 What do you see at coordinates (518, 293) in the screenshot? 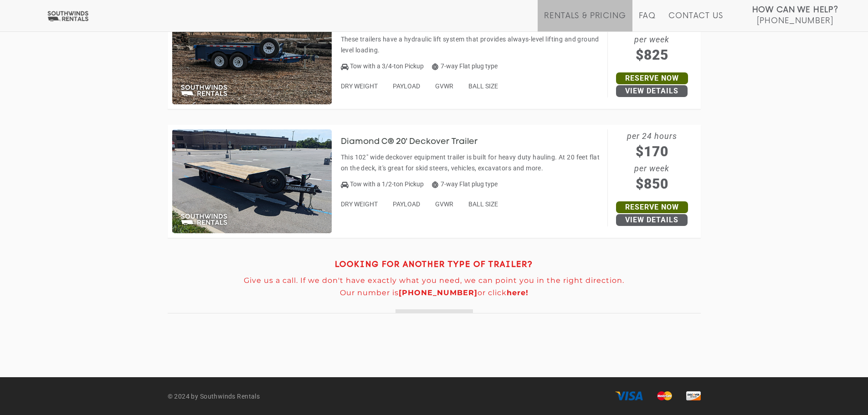
I see `a: here!` at bounding box center [518, 293].